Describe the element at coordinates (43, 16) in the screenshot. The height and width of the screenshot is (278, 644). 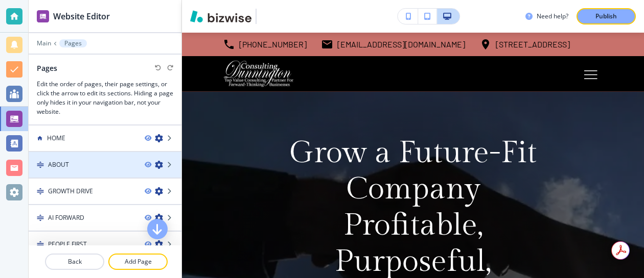
I see `img: editor icon` at that location.